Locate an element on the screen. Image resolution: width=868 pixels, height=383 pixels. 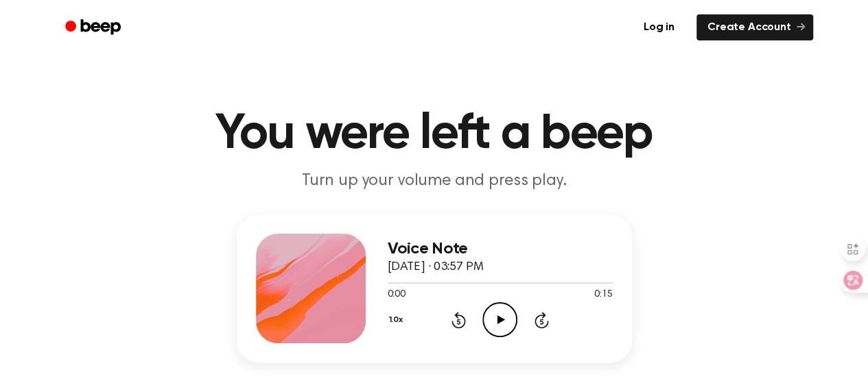
span: 0:00 is located at coordinates (396, 295).